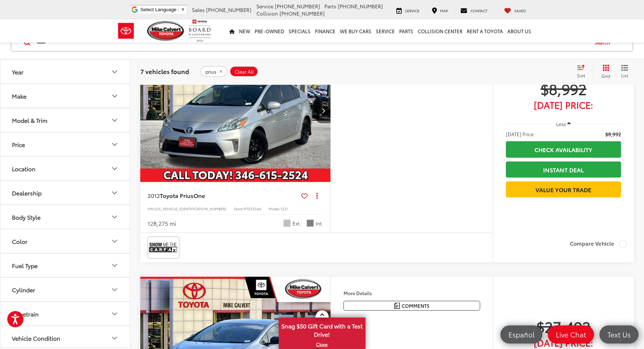  I want to click on a: Rent a Toyota, so click(485, 31).